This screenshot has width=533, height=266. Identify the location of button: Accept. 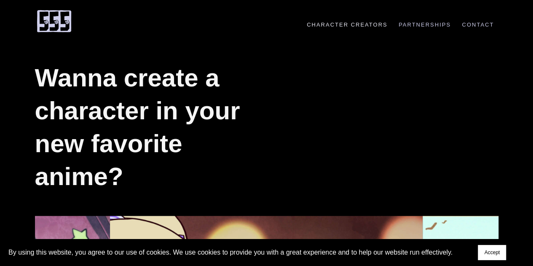
(492, 252).